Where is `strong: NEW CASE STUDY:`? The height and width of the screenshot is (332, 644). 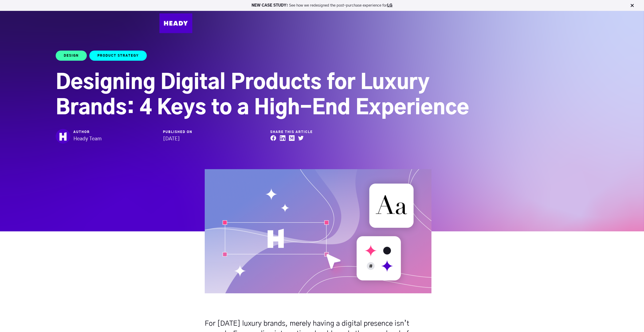 strong: NEW CASE STUDY: is located at coordinates (270, 5).